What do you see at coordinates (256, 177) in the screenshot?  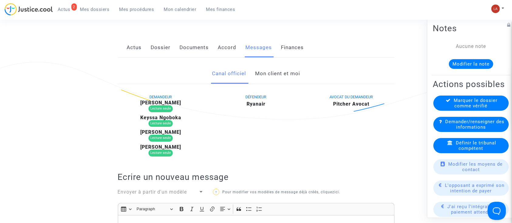 I see `h2: Ecrire un nouveau message` at bounding box center [256, 177].